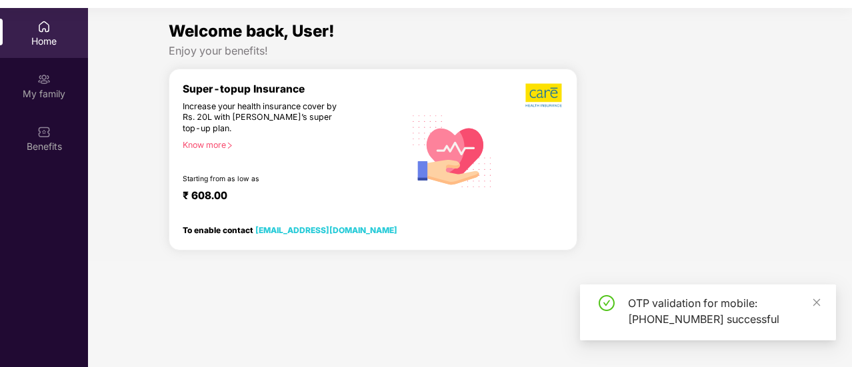  I want to click on span: close, so click(817, 303).